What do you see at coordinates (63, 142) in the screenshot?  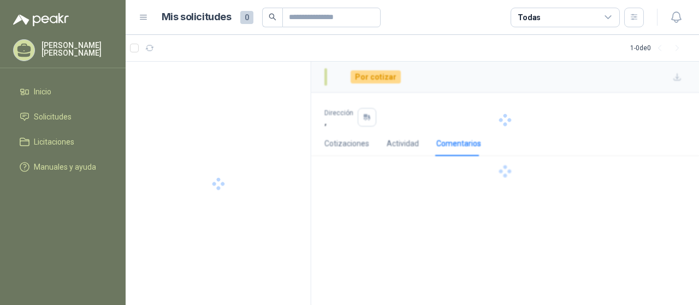 I see `a: Licitaciones` at bounding box center [63, 142].